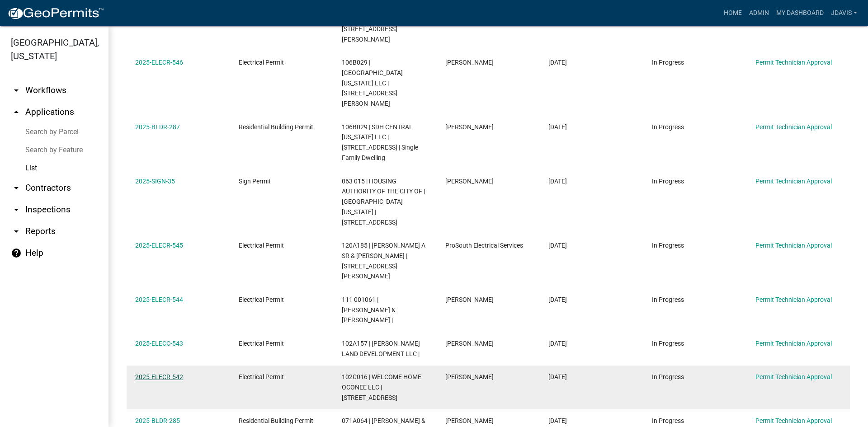 The image size is (868, 427). I want to click on span: 102A157 | PUTNAM LAND DEVELOPMENT LLC |, so click(380, 348).